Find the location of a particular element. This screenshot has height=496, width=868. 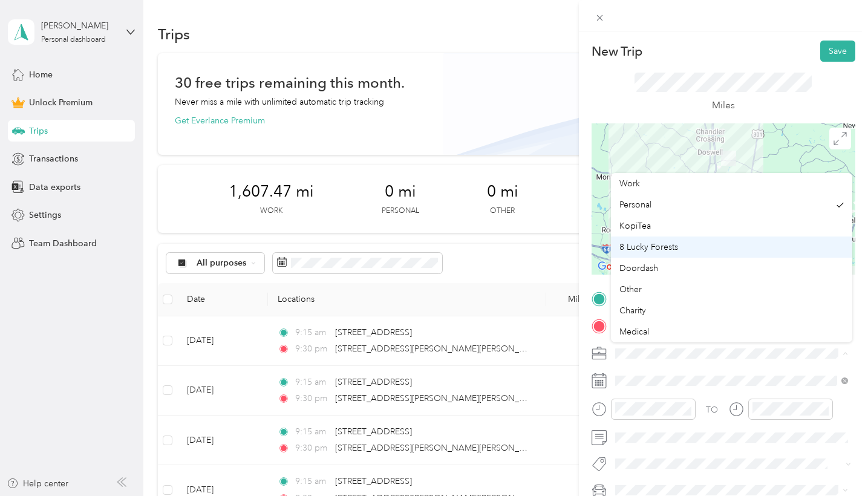

img: Google is located at coordinates (615, 267).